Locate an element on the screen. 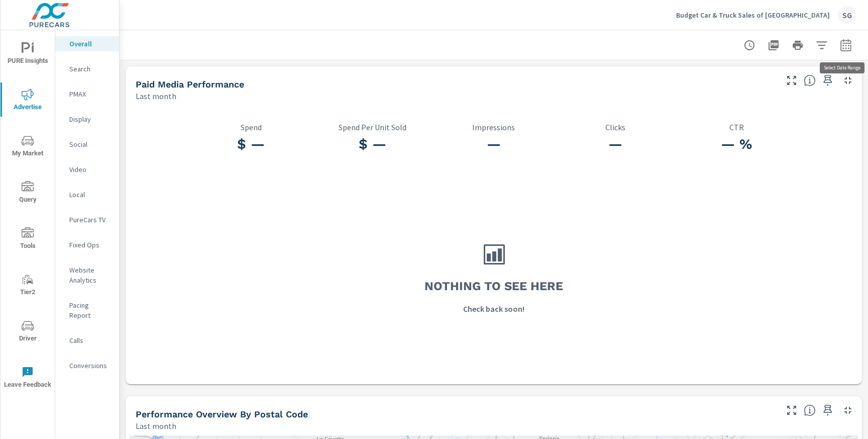  p: Display is located at coordinates (90, 119).